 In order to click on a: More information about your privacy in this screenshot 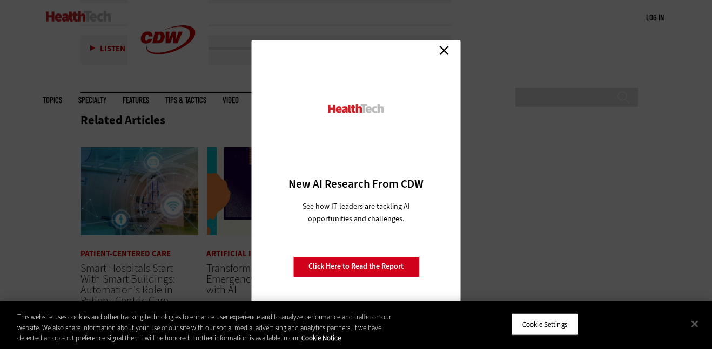, I will do `click(321, 338)`.